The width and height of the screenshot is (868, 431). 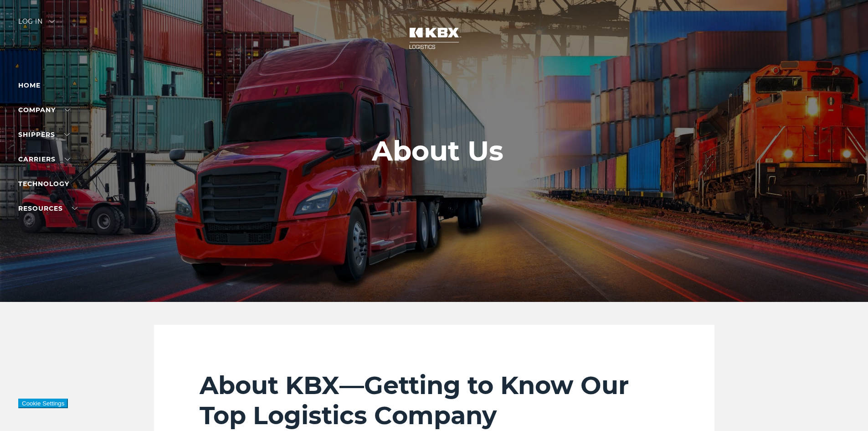 I want to click on button: Cookie Settings, so click(x=42, y=403).